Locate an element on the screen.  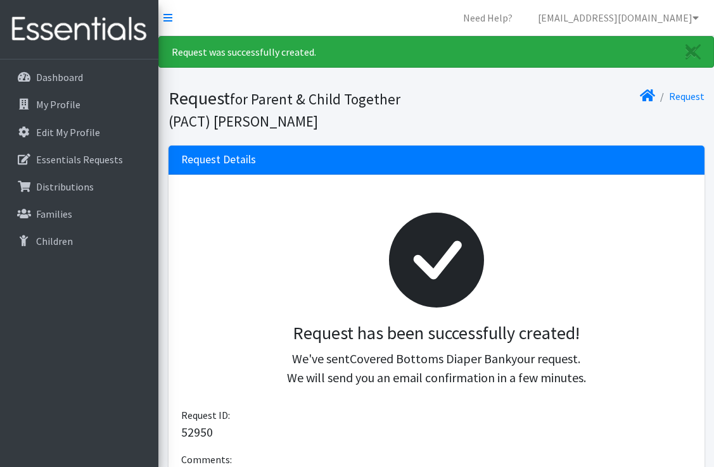
a: Essentials Requests is located at coordinates (79, 160).